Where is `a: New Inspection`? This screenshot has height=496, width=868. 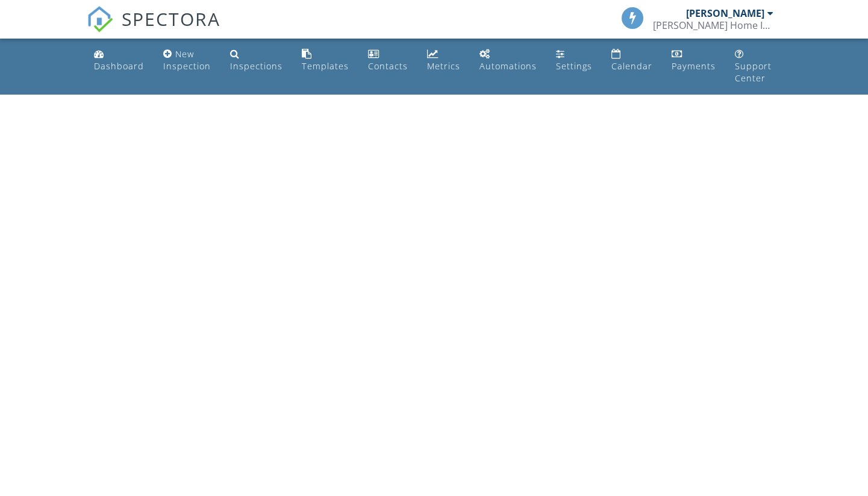
a: New Inspection is located at coordinates (187, 60).